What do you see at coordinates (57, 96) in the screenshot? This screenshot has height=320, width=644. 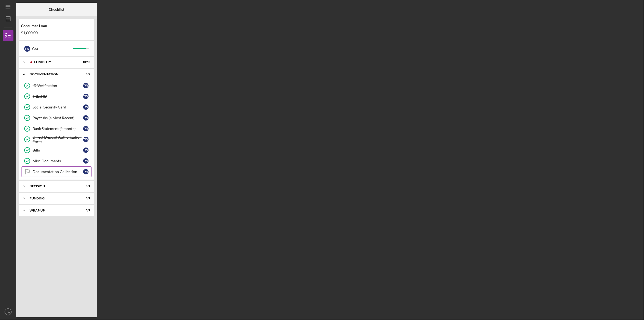 I see `a: Tribal IDTW` at bounding box center [57, 96].